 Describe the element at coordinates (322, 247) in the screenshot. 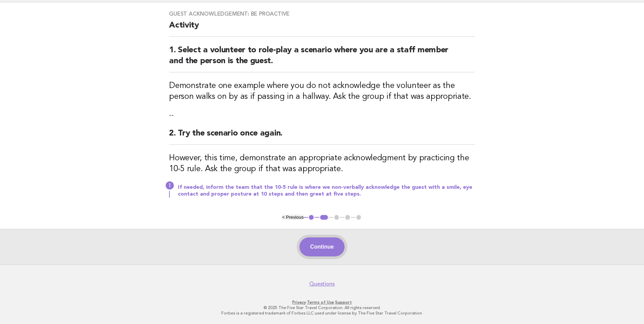

I see `button: Continue` at that location.